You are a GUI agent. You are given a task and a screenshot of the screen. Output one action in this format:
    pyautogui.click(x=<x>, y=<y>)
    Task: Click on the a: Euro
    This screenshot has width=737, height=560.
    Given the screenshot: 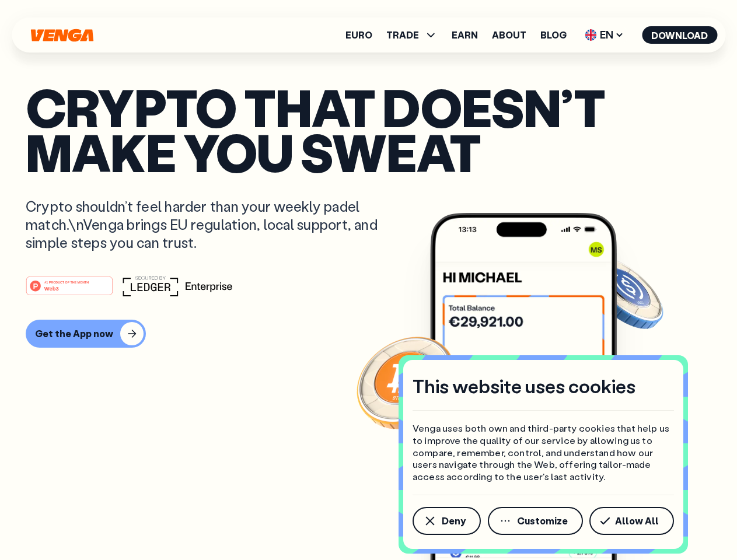 What is the action you would take?
    pyautogui.click(x=359, y=35)
    